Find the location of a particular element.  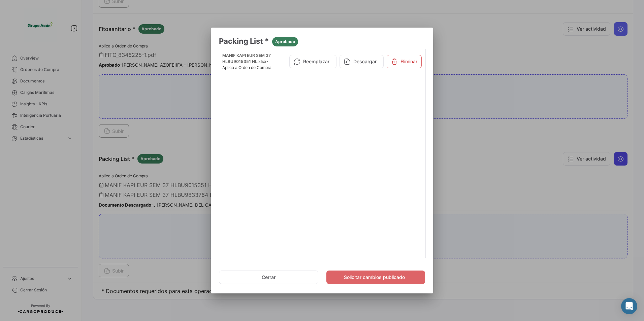

button: Cerrar is located at coordinates (268, 277).